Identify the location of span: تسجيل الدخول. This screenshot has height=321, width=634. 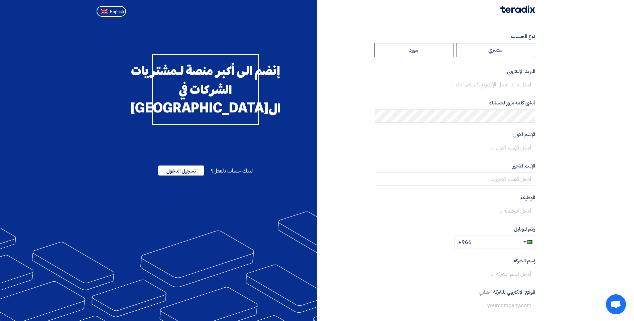
(181, 171).